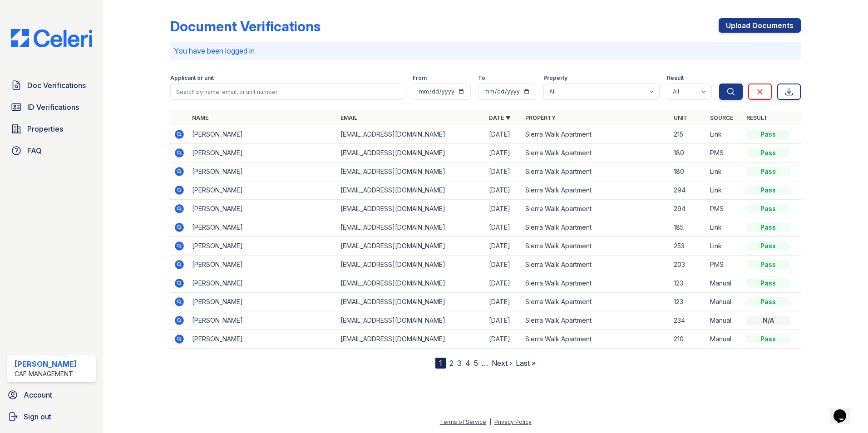 The height and width of the screenshot is (433, 868). What do you see at coordinates (52, 129) in the screenshot?
I see `a: Properties` at bounding box center [52, 129].